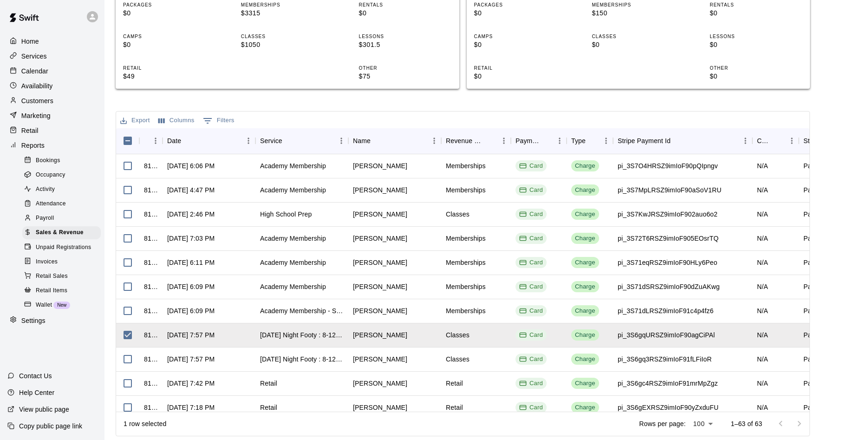  Describe the element at coordinates (63, 305) in the screenshot. I see `a: WalletNew` at that location.